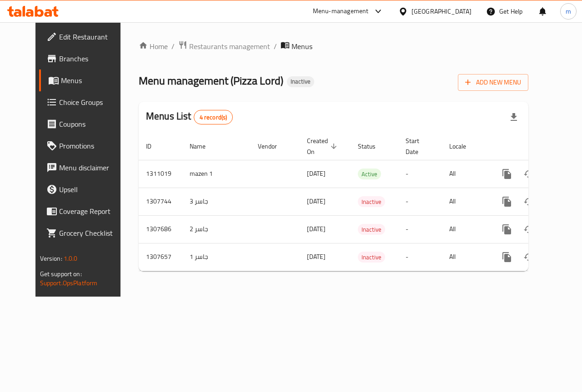 This screenshot has height=392, width=582. What do you see at coordinates (86, 37) in the screenshot?
I see `a: Edit Restaurant` at bounding box center [86, 37].